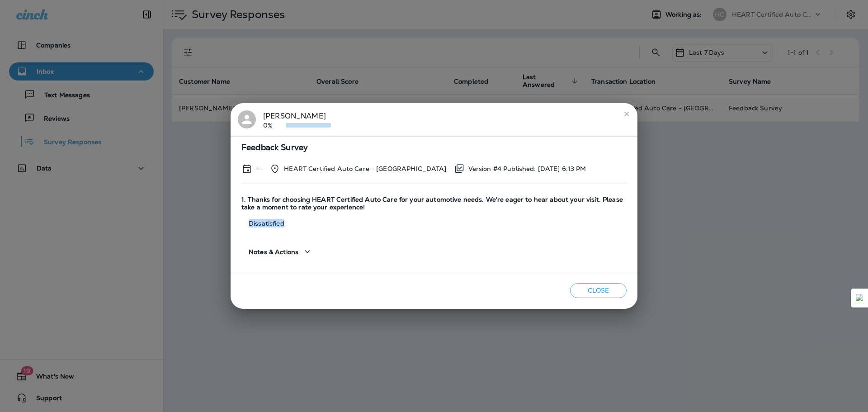  Describe the element at coordinates (598, 291) in the screenshot. I see `button: Close` at that location.